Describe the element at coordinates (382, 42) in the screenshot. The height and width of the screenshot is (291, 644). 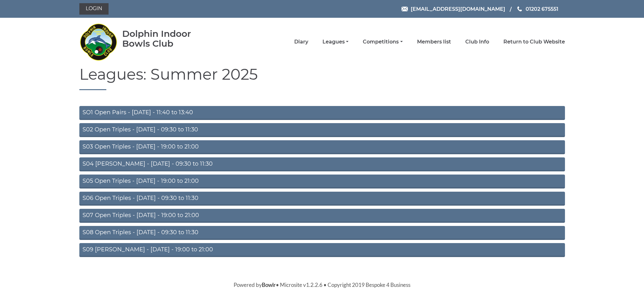
I see `a: Competitions` at that location.